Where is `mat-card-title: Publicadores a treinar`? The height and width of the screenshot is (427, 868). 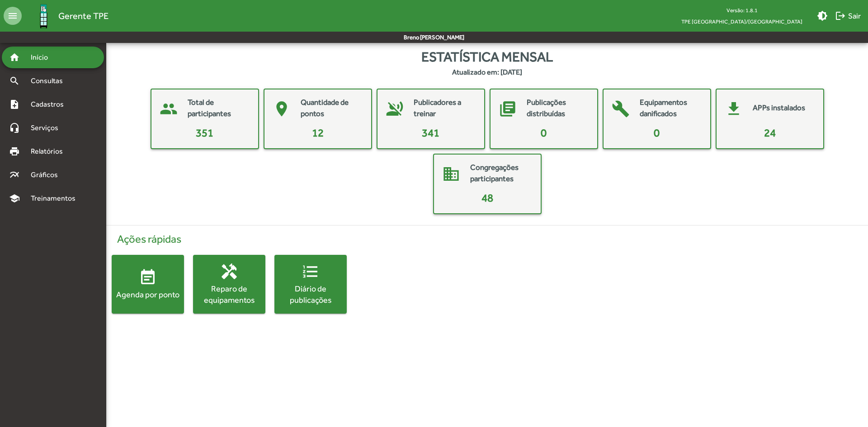 mat-card-title: Publicadores a treinar is located at coordinates (444, 108).